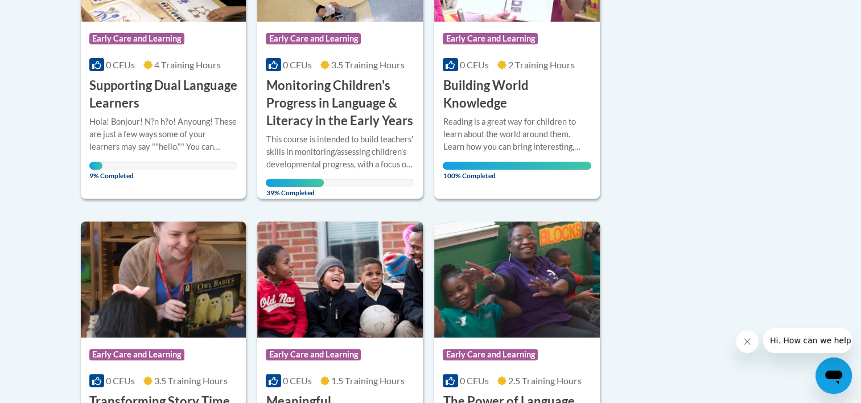 Image resolution: width=861 pixels, height=403 pixels. What do you see at coordinates (163, 94) in the screenshot?
I see `h3: Supporting Dual Language Learners` at bounding box center [163, 94].